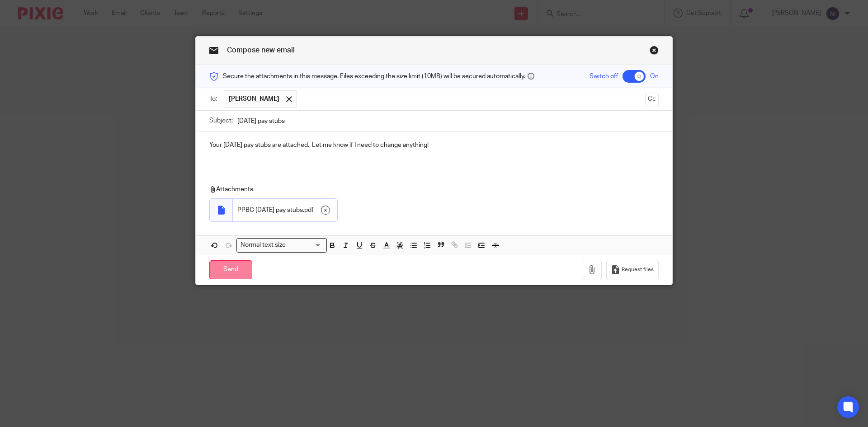  What do you see at coordinates (655, 51) in the screenshot?
I see `a: Close this dialog window` at bounding box center [655, 51].